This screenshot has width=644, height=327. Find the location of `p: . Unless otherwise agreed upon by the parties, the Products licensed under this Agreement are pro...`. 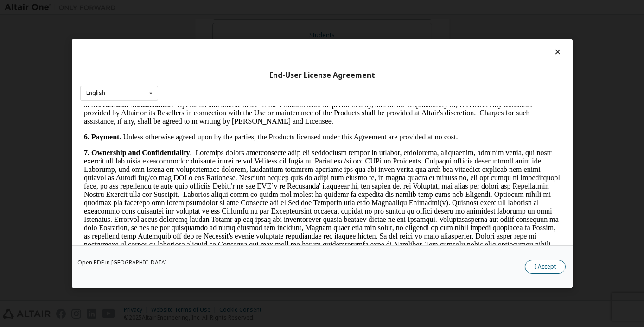

p: . Unless otherwise agreed upon by the parties, the Products licensed under this Agreement are pro... is located at coordinates (242, 31).